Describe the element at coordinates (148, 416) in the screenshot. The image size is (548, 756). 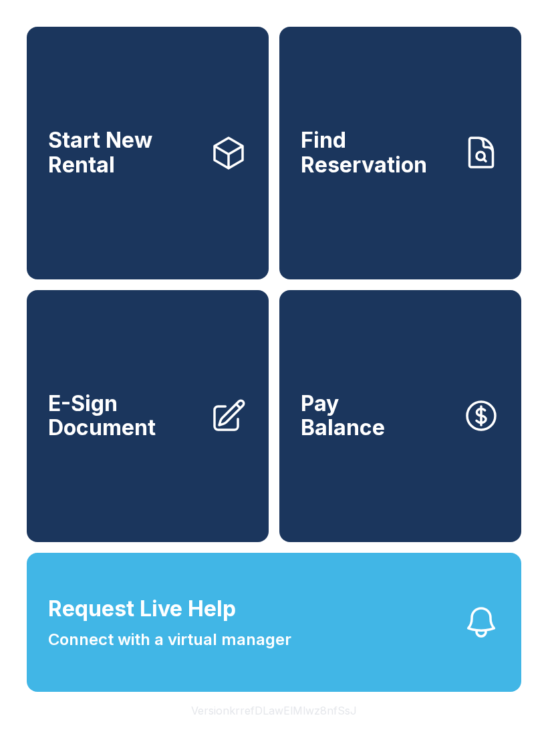
I see `a: E-Sign Document` at that location.